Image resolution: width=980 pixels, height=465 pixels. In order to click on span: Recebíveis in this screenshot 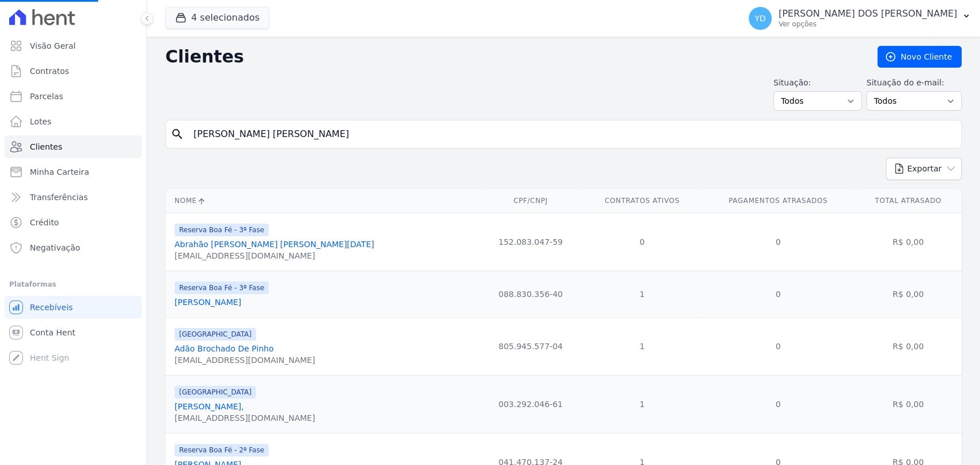, I will do `click(51, 307)`.